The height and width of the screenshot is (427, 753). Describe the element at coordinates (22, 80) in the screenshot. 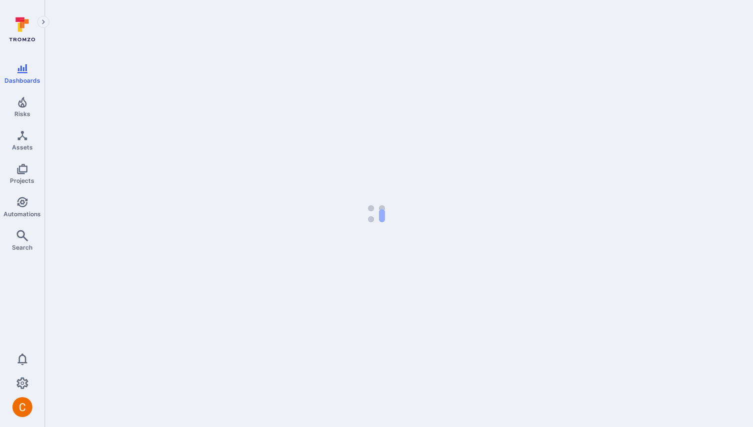

I see `span: Dashboards` at that location.